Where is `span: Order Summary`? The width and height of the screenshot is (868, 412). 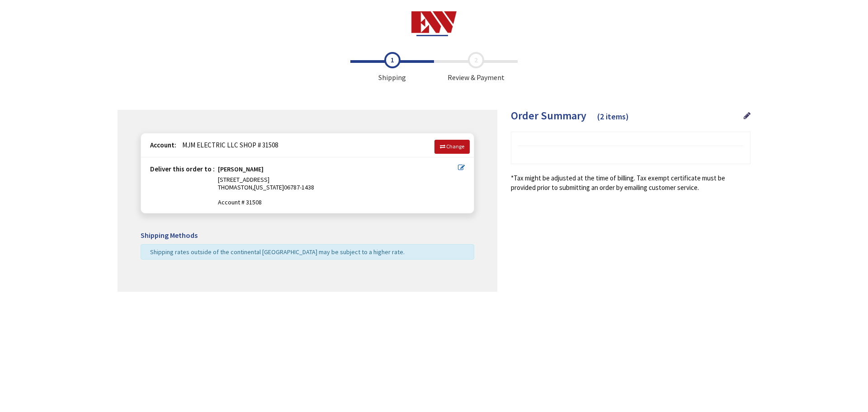
span: Order Summary is located at coordinates (548, 115).